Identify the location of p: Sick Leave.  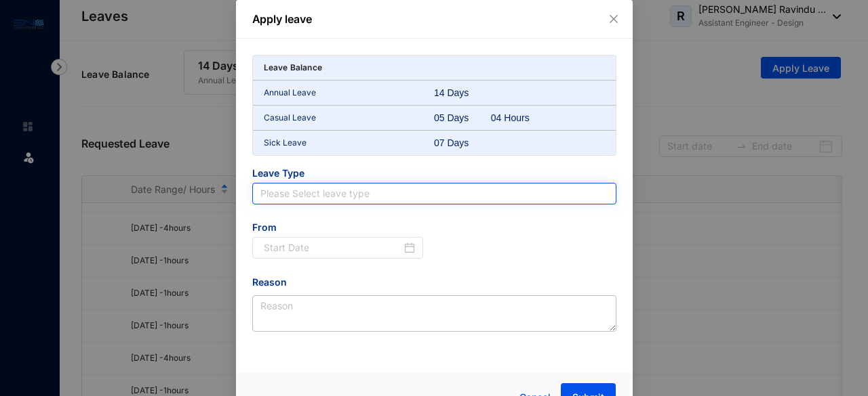
(349, 143).